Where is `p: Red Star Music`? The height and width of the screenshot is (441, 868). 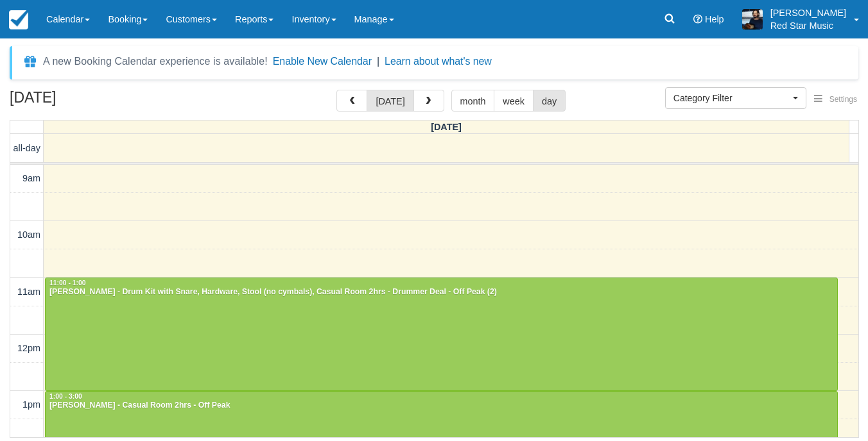 p: Red Star Music is located at coordinates (808, 26).